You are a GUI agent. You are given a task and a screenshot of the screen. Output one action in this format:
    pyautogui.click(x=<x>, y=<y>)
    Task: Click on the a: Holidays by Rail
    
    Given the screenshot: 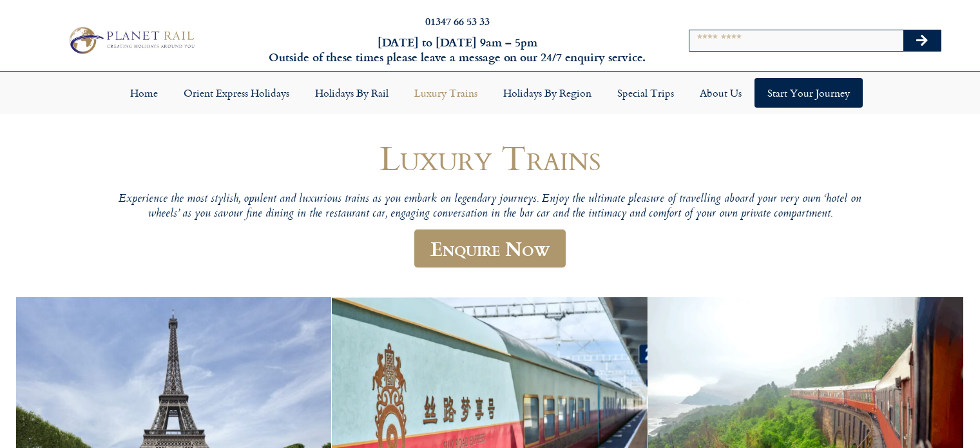 What is the action you would take?
    pyautogui.click(x=352, y=93)
    